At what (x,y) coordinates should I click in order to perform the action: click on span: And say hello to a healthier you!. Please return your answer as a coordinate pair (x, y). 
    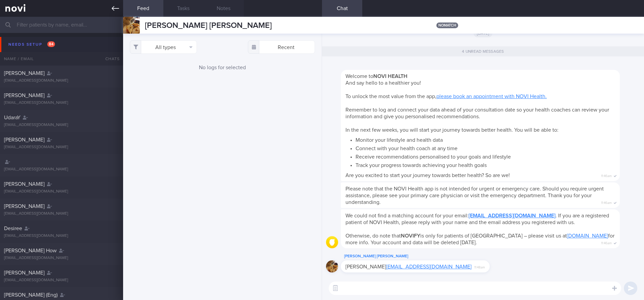
    Looking at the image, I should click on (383, 83).